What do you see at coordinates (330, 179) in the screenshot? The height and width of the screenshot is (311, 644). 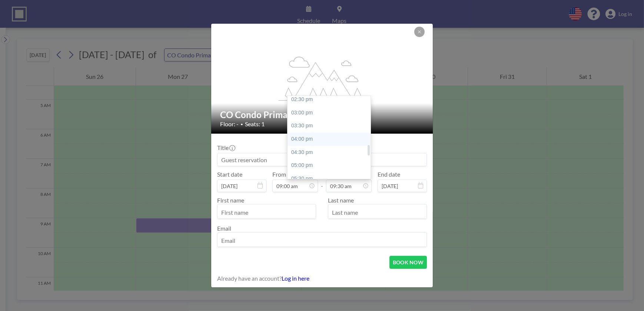 I see `div: 05:30 pm` at bounding box center [330, 179].